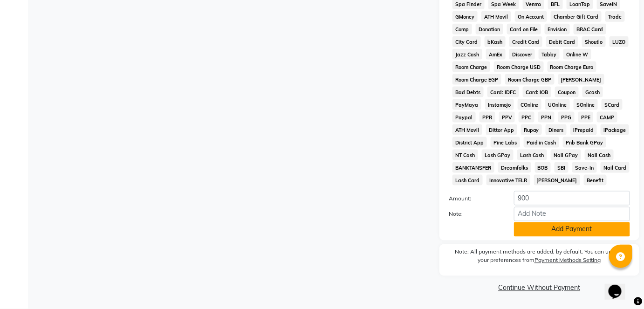  I want to click on span: CAMP, so click(607, 117).